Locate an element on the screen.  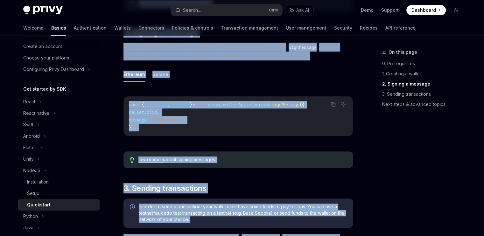
span: In order to send a transaction, your wallet must have some funds to pay for gas. You can use a te... is located at coordinates (243, 213).